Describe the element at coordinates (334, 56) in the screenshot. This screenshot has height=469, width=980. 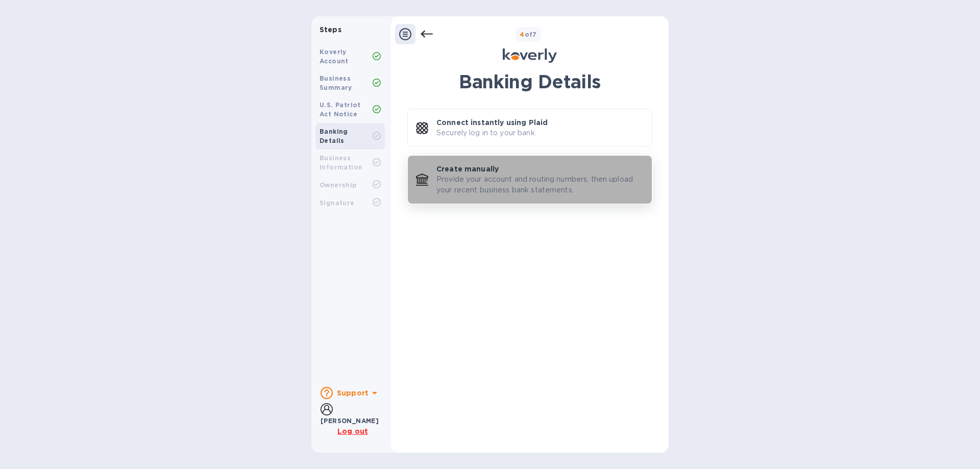
I see `b: Koverly Account` at that location.